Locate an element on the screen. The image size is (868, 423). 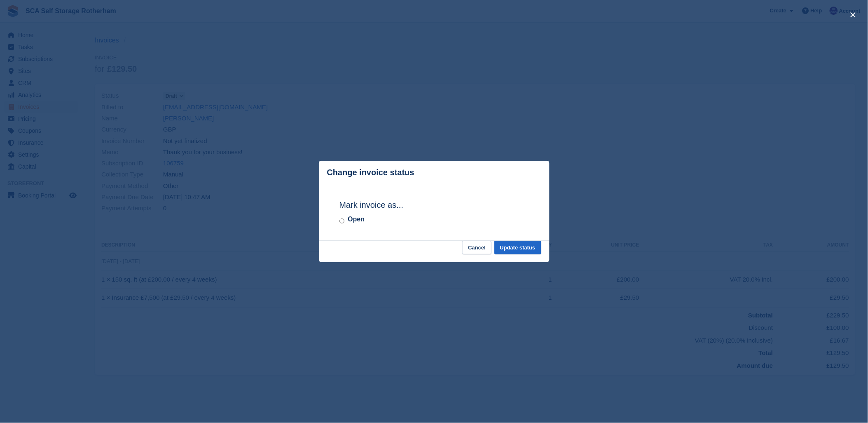
label: Open is located at coordinates (356, 219).